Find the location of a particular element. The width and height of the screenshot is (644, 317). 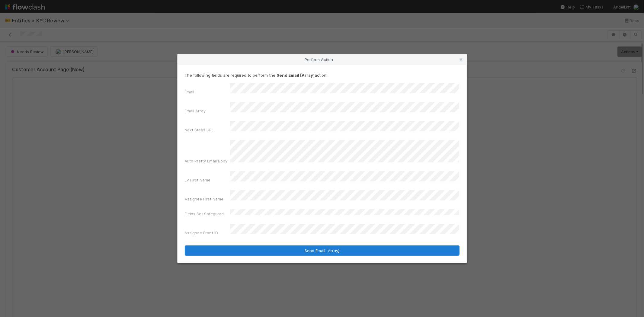

p: Hi Shir, is located at coordinates (147, 52).